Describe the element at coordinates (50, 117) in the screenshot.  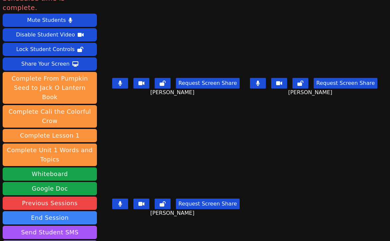
I see `button: Complete Cali the Colorful Crow` at that location.